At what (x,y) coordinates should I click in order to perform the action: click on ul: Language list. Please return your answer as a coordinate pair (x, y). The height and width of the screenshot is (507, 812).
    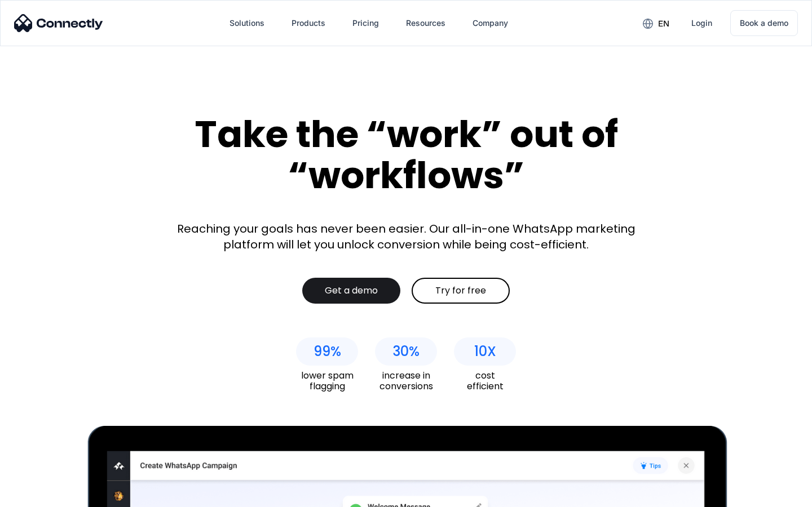
    Looking at the image, I should click on (45, 495).